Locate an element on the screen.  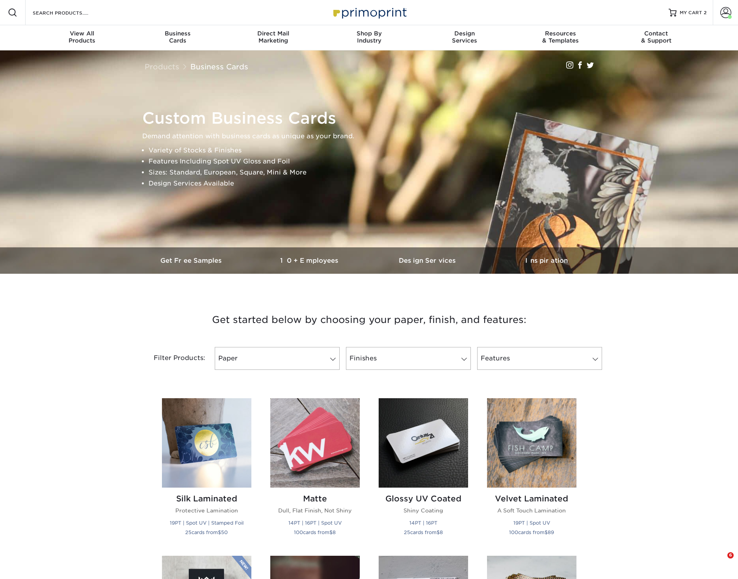
p: Protective Lamination is located at coordinates (206, 510).